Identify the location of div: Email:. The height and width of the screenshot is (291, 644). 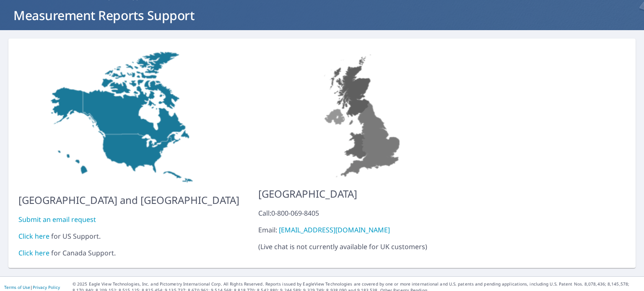
(363, 230).